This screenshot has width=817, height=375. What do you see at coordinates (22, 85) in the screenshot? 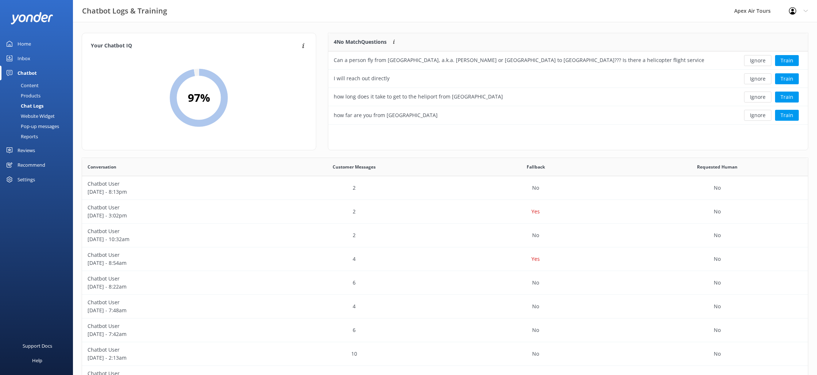
I see `div: Content` at bounding box center [22, 85].